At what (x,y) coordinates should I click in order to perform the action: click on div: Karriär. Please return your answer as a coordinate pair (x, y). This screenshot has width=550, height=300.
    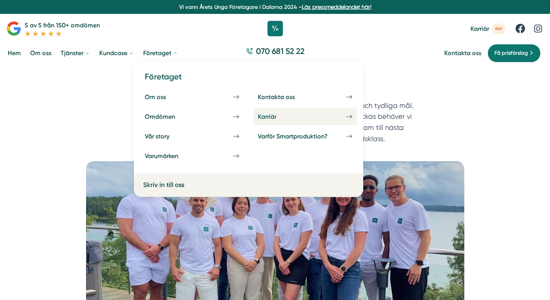
    Looking at the image, I should click on (276, 117).